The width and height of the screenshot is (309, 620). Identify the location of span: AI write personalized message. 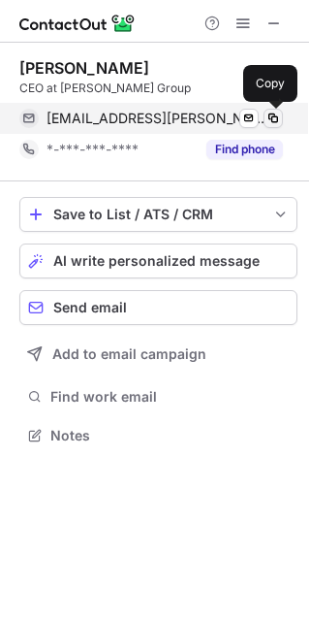
(156, 261).